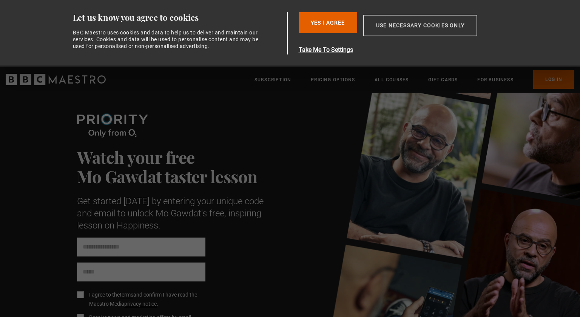 This screenshot has width=580, height=317. Describe the element at coordinates (173, 166) in the screenshot. I see `h1: Watch your free Mo Gawdat taster lesson` at that location.